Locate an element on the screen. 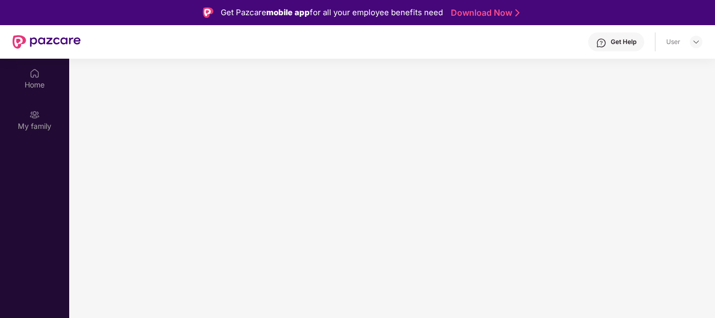 The image size is (715, 318). img: New Pazcare Logo is located at coordinates (47, 42).